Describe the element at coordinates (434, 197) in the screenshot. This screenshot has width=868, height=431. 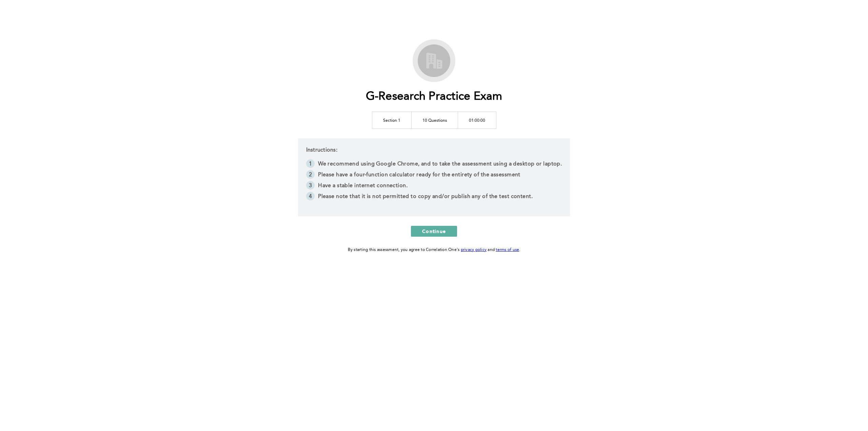
I see `li: Please note that it is not permitted to copy and/or publish any of the test content.` at that location.